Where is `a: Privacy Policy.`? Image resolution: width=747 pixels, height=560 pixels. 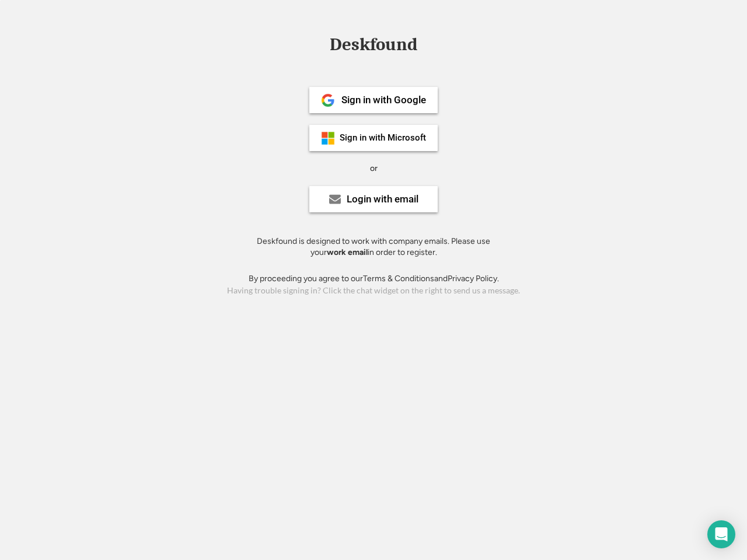
a: Privacy Policy. is located at coordinates (473, 278).